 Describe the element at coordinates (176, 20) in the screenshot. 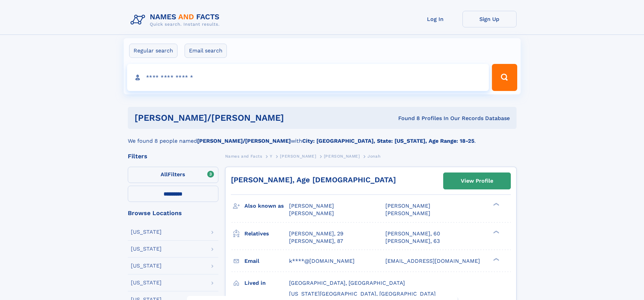

I see `img: Logo Names and Facts` at that location.